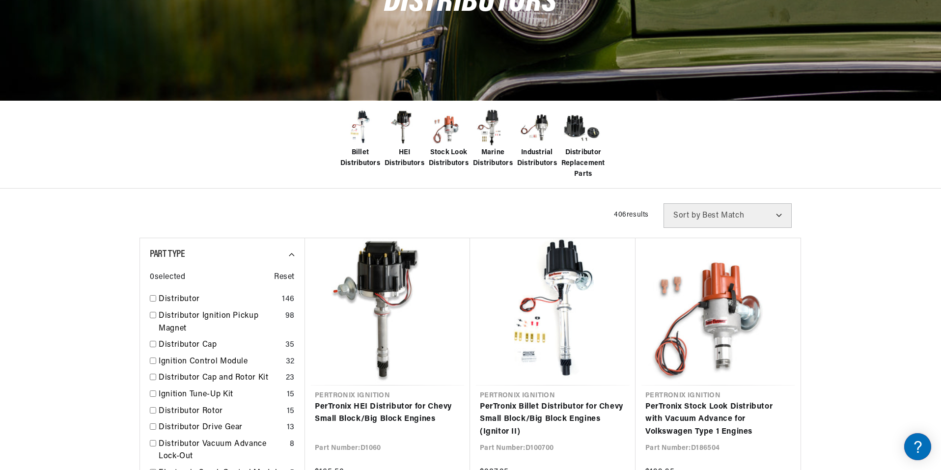 Image resolution: width=941 pixels, height=470 pixels. What do you see at coordinates (221, 412) in the screenshot?
I see `a: Distributor Rotor` at bounding box center [221, 412].